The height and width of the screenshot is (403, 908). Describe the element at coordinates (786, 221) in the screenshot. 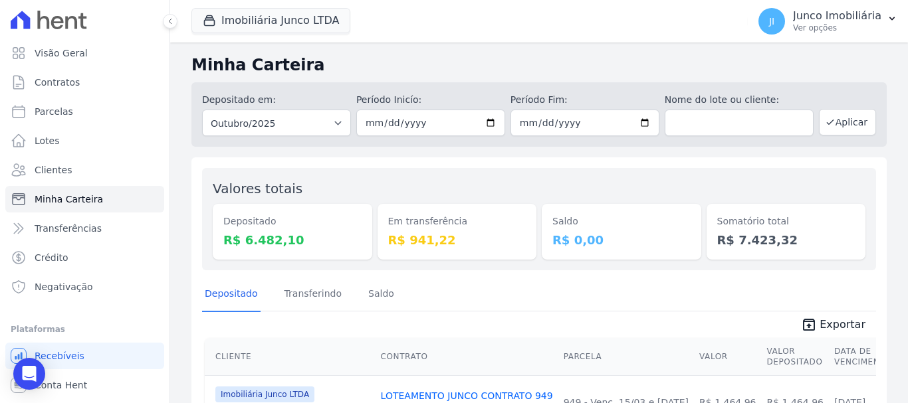

I see `dt: Somatório total` at that location.